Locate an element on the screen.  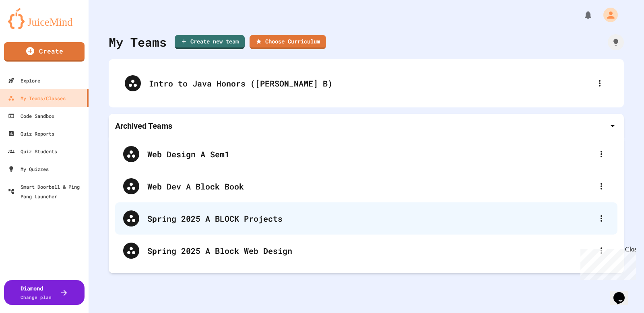
a: DiamondChange plan is located at coordinates (44, 292).